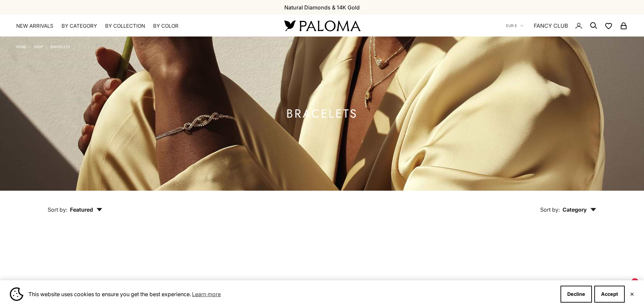 This screenshot has width=644, height=308. I want to click on a: Home, so click(21, 47).